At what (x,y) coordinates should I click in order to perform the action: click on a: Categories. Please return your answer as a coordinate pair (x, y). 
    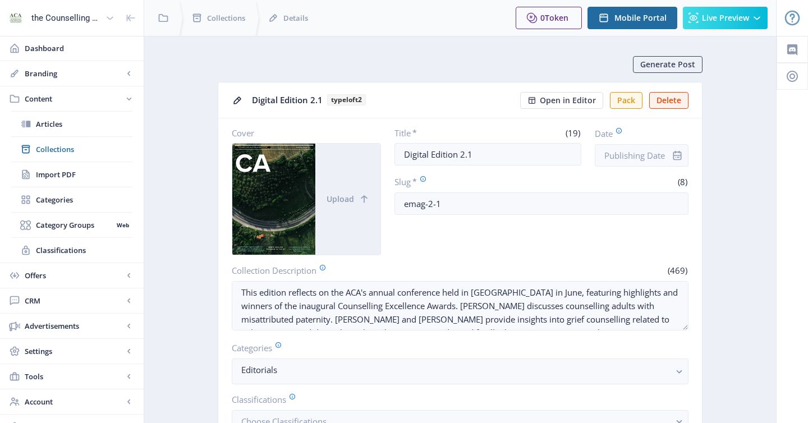
    Looking at the image, I should click on (72, 200).